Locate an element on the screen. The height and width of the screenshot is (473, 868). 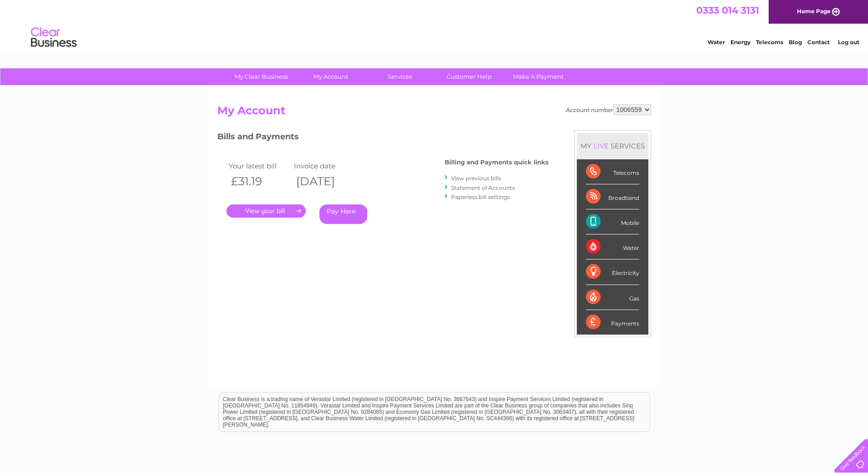
div: Broadband is located at coordinates (613, 197).